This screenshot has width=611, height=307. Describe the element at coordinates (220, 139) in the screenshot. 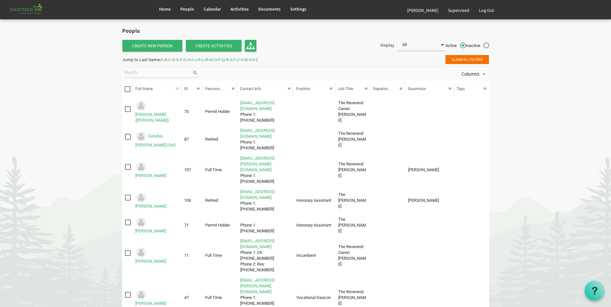

I see `td: Retired column header Personnel Type` at that location.